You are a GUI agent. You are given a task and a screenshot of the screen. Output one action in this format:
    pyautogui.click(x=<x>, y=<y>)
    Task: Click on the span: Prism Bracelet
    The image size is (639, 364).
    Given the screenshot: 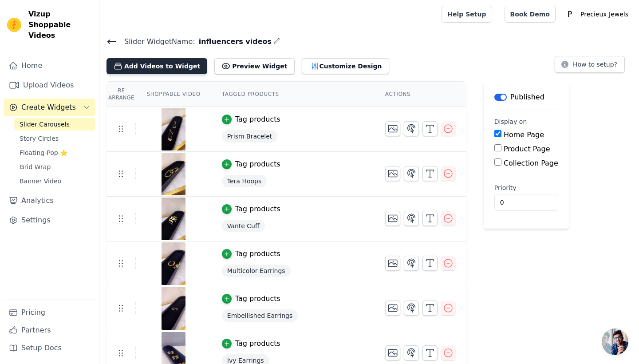 What is the action you would take?
    pyautogui.click(x=250, y=136)
    